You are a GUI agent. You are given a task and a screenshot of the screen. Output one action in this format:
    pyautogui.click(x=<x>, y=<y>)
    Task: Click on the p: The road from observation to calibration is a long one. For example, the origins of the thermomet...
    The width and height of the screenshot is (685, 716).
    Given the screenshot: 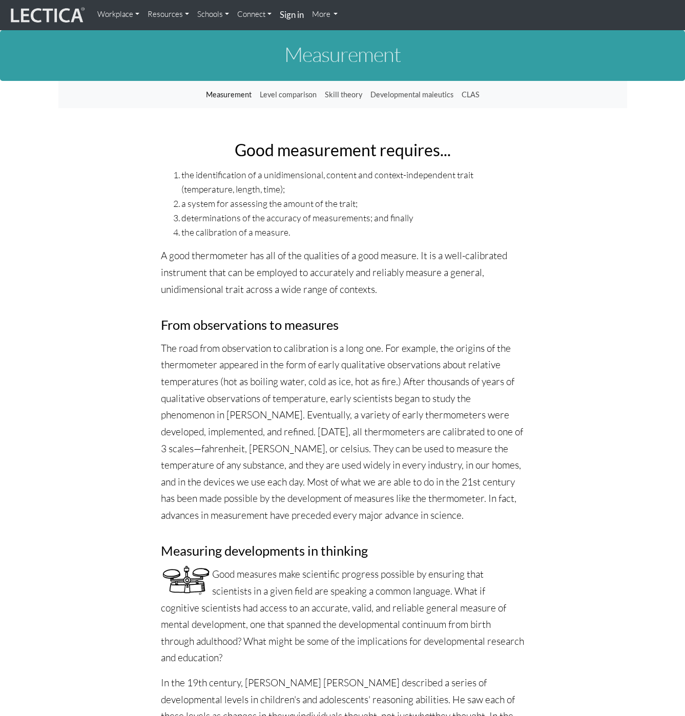 What is the action you would take?
    pyautogui.click(x=343, y=432)
    